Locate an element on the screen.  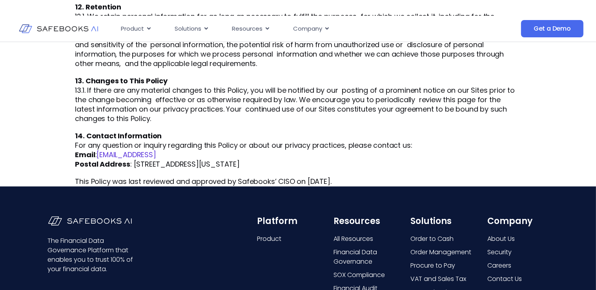
strong: Email is located at coordinates (85, 154).